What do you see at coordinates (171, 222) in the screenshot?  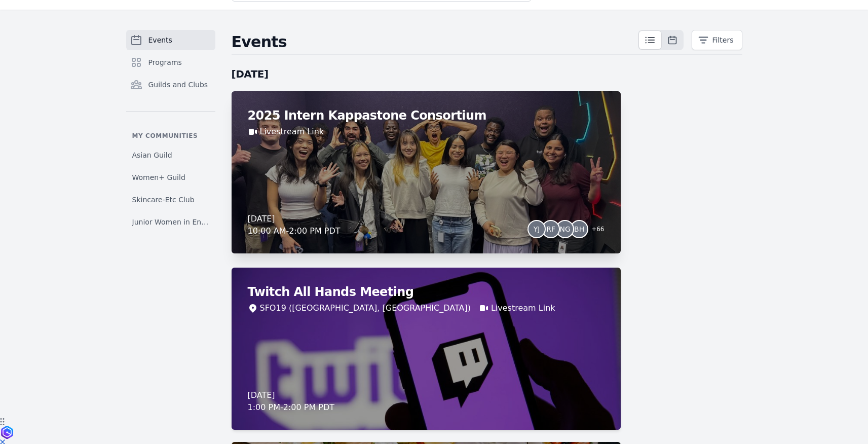 I see `span: Junior Women in Engineering Club` at bounding box center [171, 222].